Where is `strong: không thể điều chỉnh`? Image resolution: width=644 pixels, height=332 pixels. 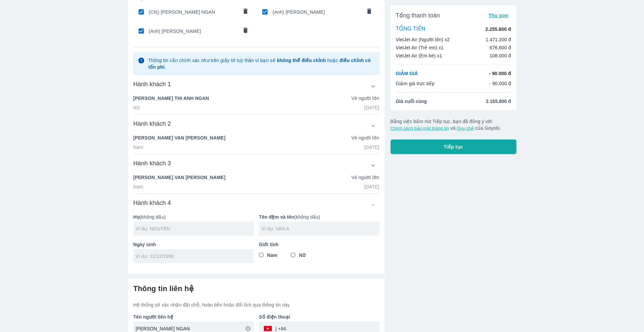
strong: không thể điều chỉnh is located at coordinates (301, 60).